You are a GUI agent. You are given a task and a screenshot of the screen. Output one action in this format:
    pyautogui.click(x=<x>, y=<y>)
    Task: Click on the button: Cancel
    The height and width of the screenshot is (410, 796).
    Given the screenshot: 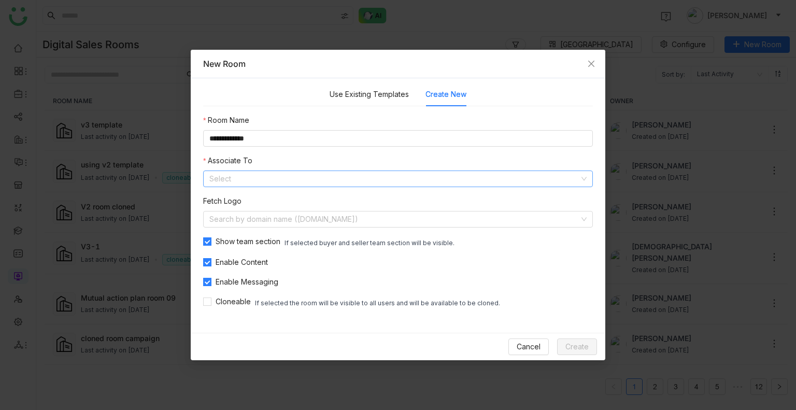 What is the action you would take?
    pyautogui.click(x=529, y=347)
    